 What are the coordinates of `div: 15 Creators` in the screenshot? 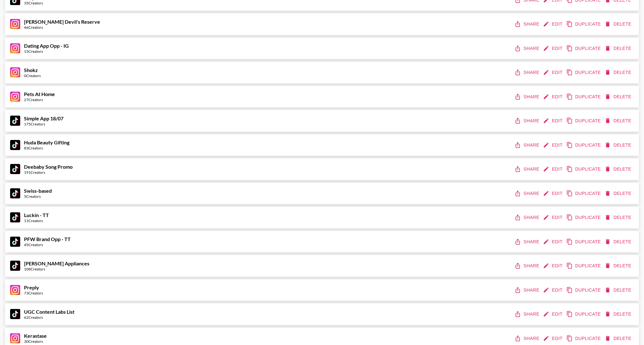 It's located at (46, 51).